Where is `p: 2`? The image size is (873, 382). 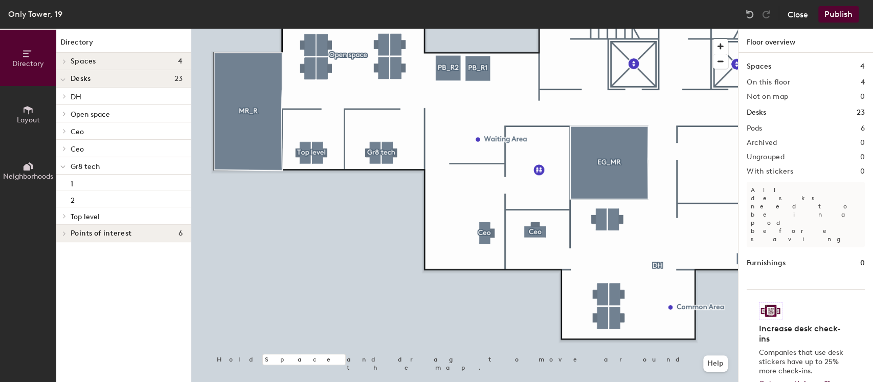 p: 2 is located at coordinates (73, 198).